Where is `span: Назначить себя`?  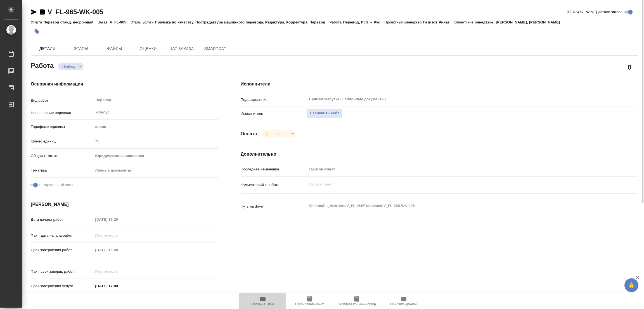
span: Назначить себя is located at coordinates (325, 113).